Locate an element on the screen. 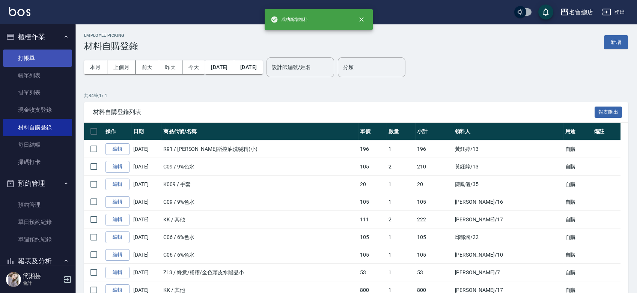  th: 小計 is located at coordinates (434, 131).